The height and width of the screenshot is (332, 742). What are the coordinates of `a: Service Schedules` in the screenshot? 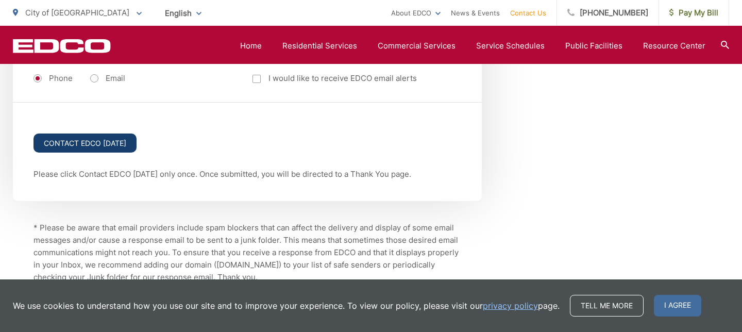 It's located at (510, 46).